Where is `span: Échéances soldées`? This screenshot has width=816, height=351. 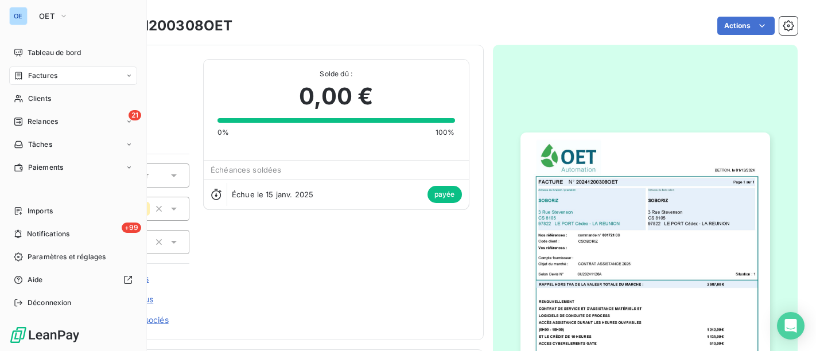
span: Échéances soldées is located at coordinates (246, 170).